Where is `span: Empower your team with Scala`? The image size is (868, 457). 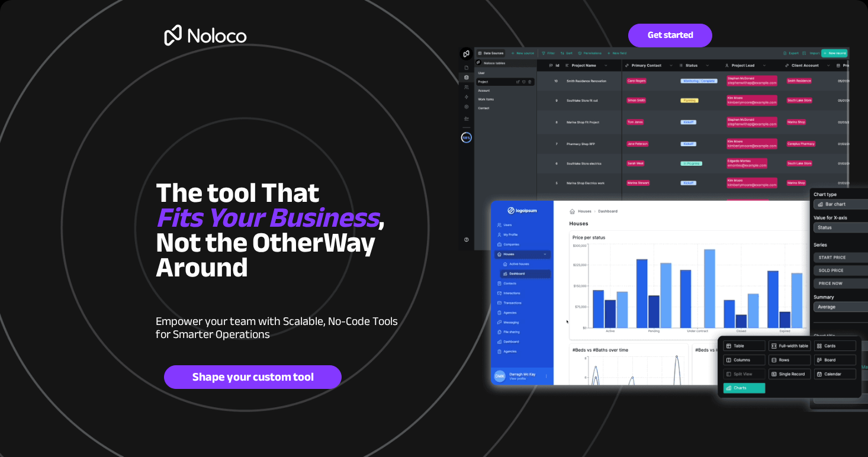 span: Empower your team with Scala is located at coordinates (232, 321).